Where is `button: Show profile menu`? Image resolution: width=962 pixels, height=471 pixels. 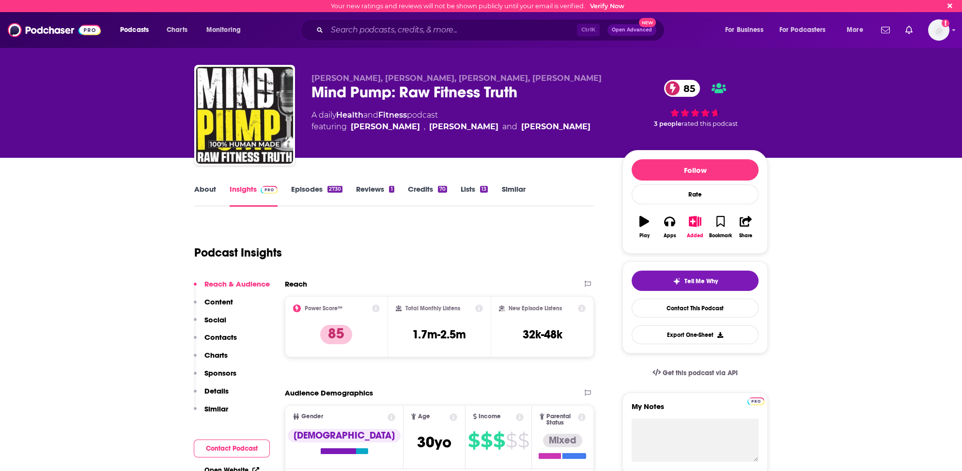 button: Show profile menu is located at coordinates (939, 30).